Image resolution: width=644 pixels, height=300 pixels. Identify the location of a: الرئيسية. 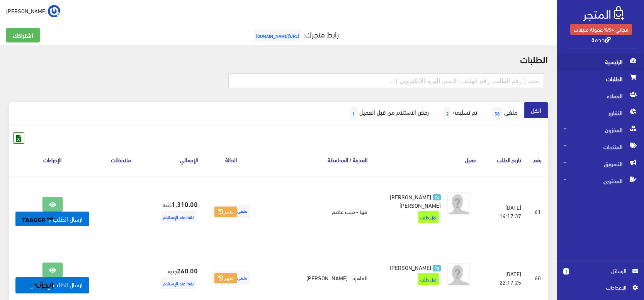
(600, 62).